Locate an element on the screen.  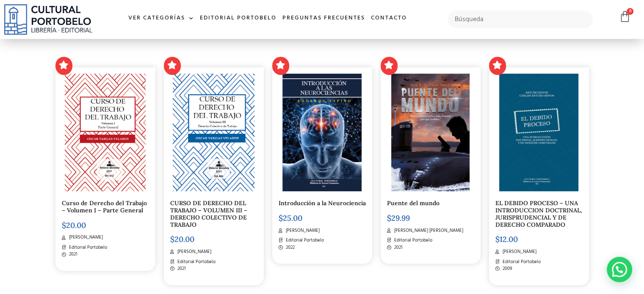
img: muestra.png is located at coordinates (431, 132).